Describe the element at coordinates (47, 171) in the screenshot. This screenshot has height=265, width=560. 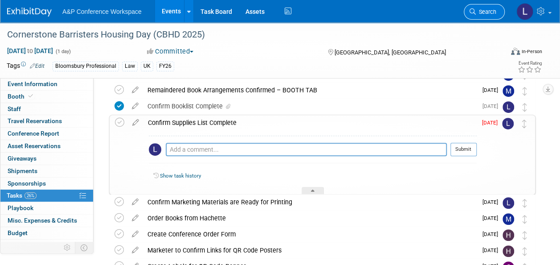
I see `a: Shipments` at that location.